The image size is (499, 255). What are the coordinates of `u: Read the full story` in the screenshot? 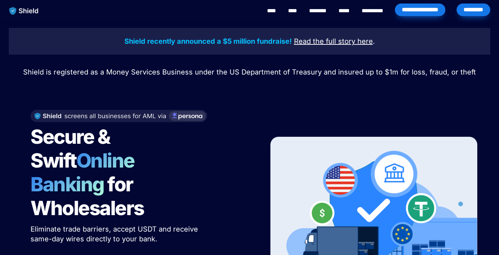 It's located at (324, 41).